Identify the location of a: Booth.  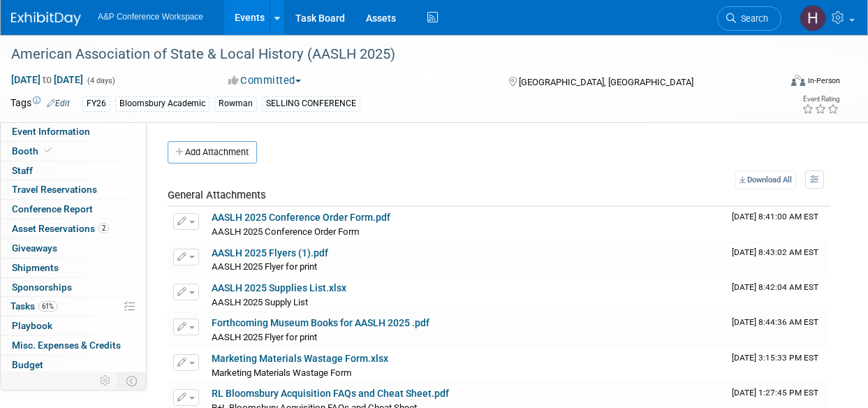
(73, 151).